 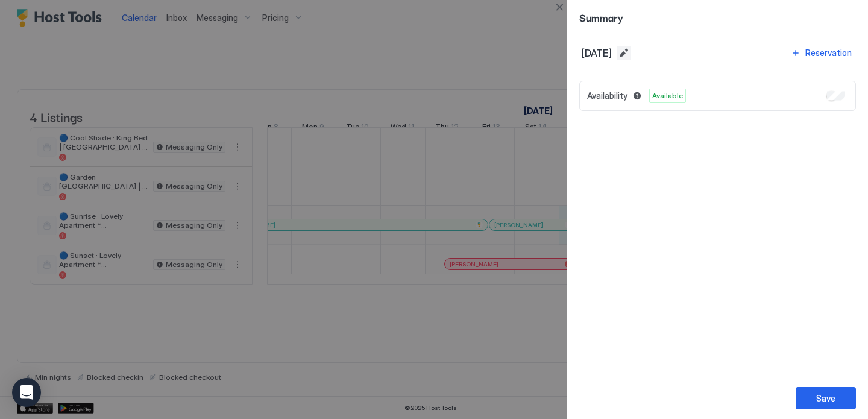 I want to click on span: Summary, so click(x=717, y=17).